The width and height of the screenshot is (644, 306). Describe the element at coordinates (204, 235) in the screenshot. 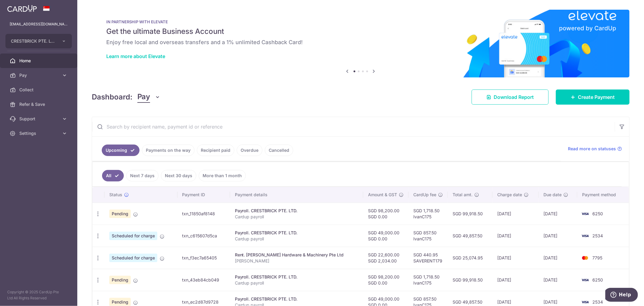

I see `td: txn_c615607d5ca` at that location.